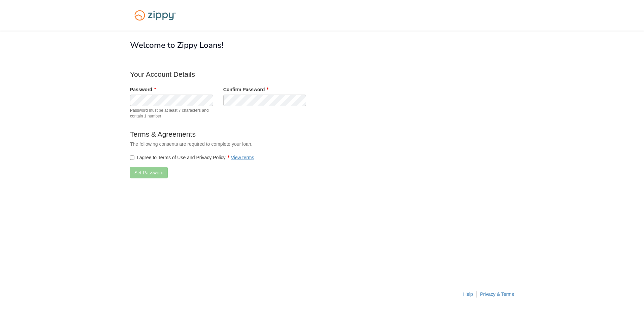  What do you see at coordinates (265, 74) in the screenshot?
I see `p: Your Account Details` at bounding box center [265, 74].